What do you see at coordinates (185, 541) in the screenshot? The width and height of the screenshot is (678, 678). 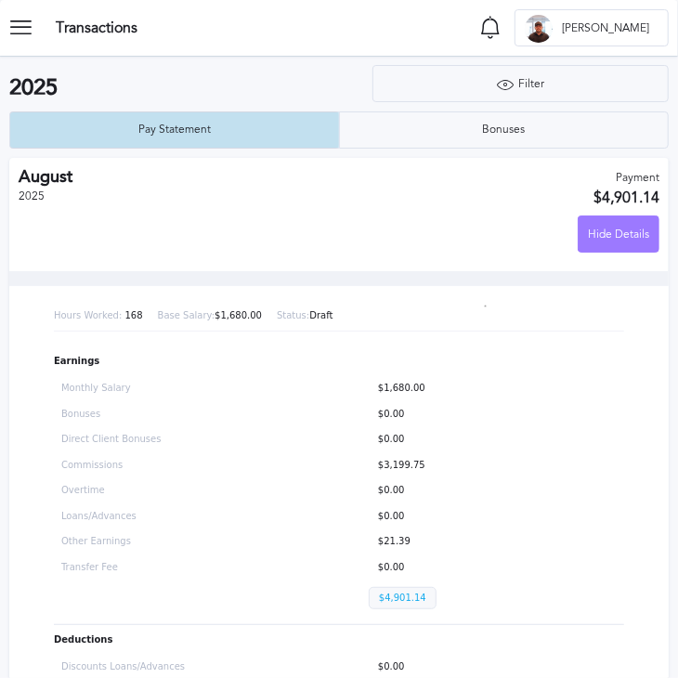 I see `p: Other Earnings` at bounding box center [185, 541].